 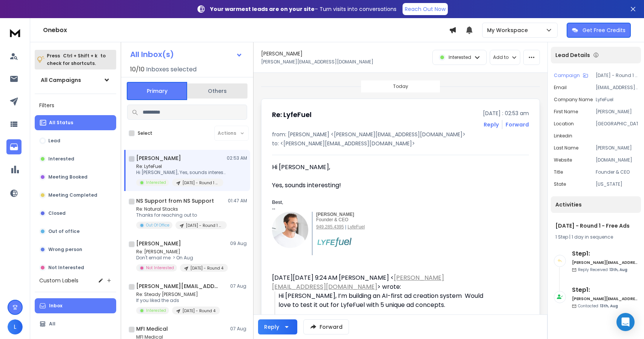 I want to click on p: Contacted, so click(x=598, y=306).